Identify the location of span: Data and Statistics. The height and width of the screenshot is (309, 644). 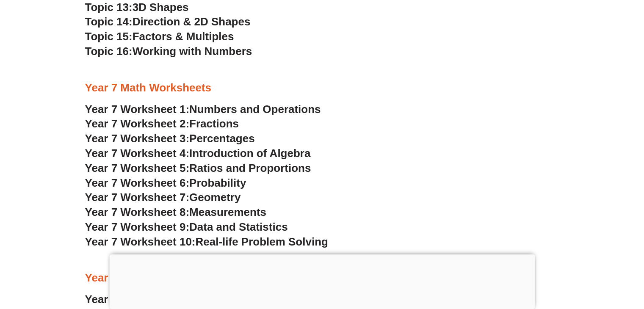
(238, 227).